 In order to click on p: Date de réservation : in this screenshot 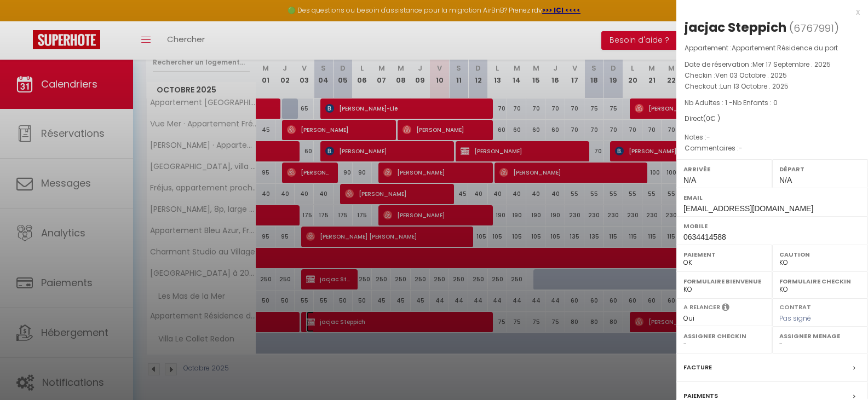, I will do `click(772, 64)`.